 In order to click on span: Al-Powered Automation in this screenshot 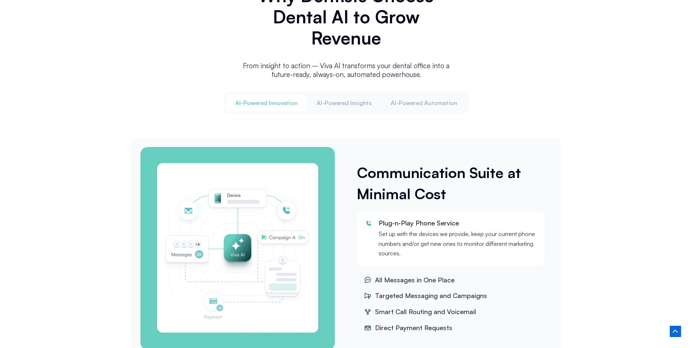, I will do `click(424, 103)`.